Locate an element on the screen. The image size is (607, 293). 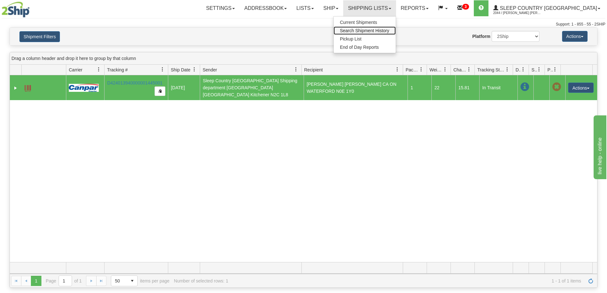
div: Number of selected rows: 1 is located at coordinates (201, 281).